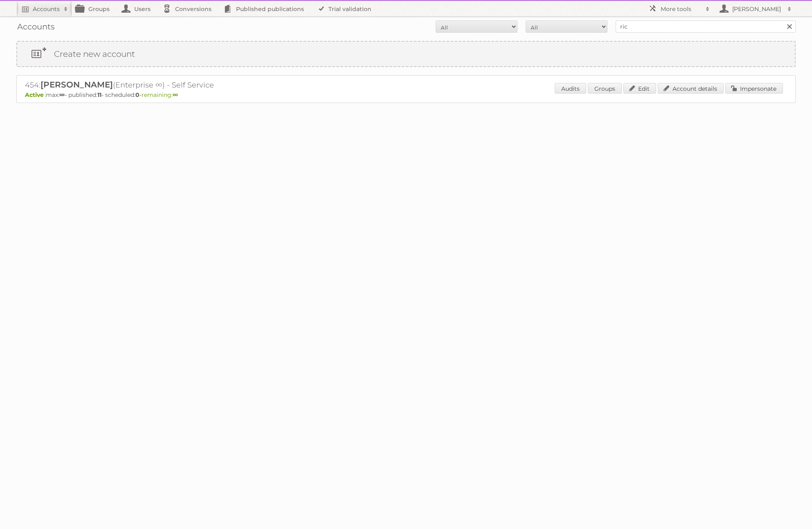  What do you see at coordinates (99, 95) in the screenshot?
I see `strong: 11` at bounding box center [99, 95].